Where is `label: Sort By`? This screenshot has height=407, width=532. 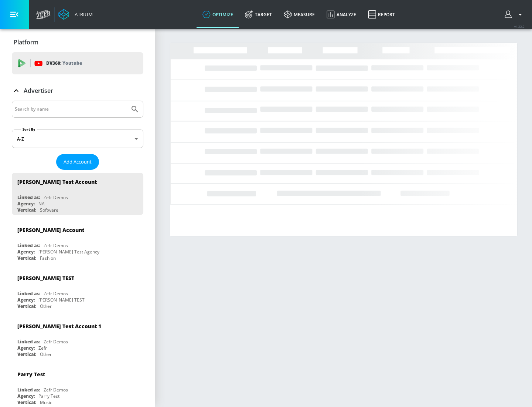 label: Sort By is located at coordinates (29, 129).